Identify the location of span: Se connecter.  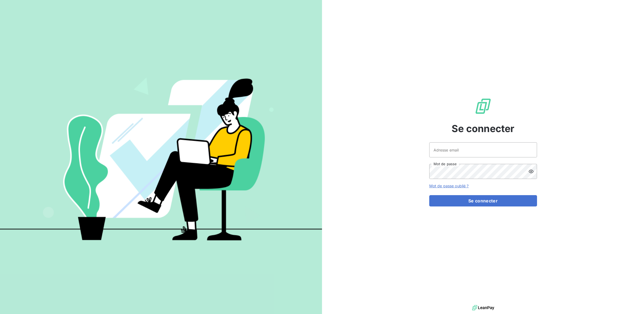
(483, 128).